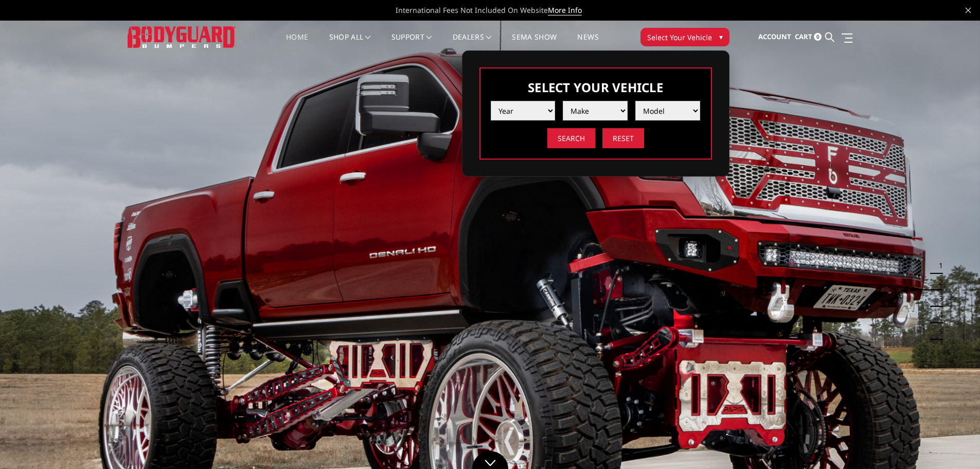 The width and height of the screenshot is (980, 469). Describe the element at coordinates (955, 444) in the screenshot. I see `div: Chat Widget` at that location.